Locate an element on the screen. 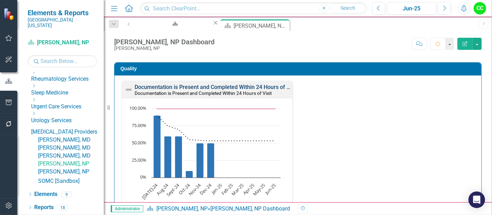 The width and height of the screenshot is (492, 215). div: 9 is located at coordinates (66, 194).